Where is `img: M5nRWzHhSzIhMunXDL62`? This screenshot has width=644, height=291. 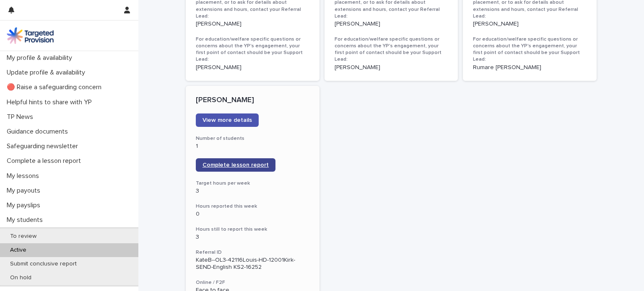
img: M5nRWzHhSzIhMunXDL62 is located at coordinates (30, 35).